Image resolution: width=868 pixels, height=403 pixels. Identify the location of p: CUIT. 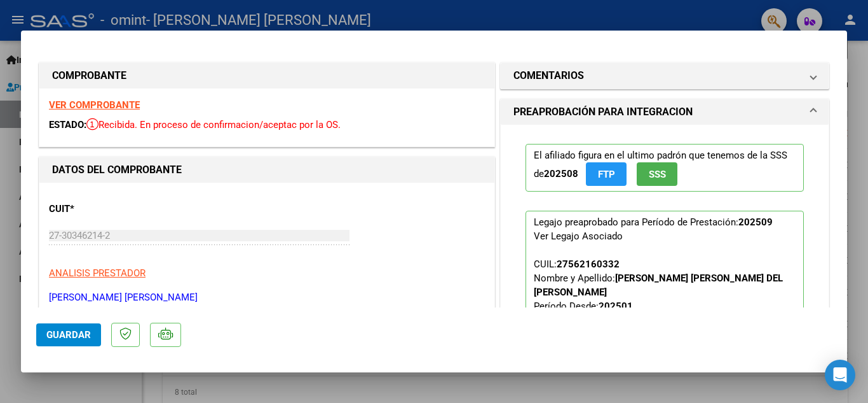
(115, 209).